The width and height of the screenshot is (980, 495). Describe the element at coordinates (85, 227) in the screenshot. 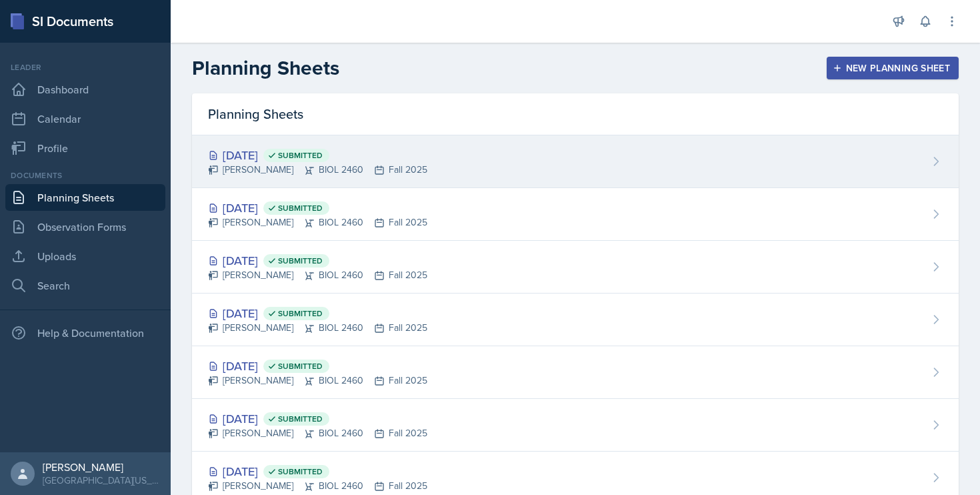

I see `a: Observation Forms` at that location.